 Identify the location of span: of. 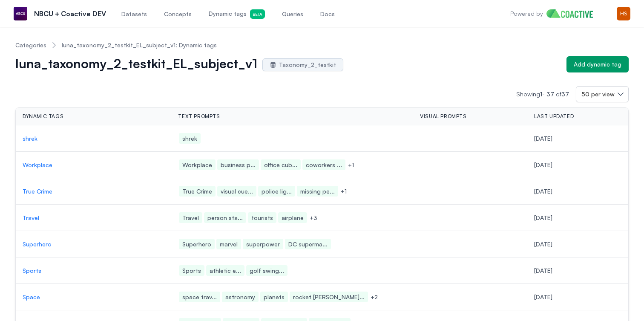
(562, 94).